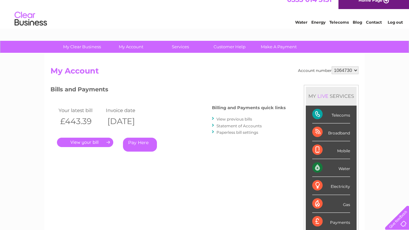 This screenshot has width=409, height=230. Describe the element at coordinates (331, 96) in the screenshot. I see `div: MY SERVICES` at that location.